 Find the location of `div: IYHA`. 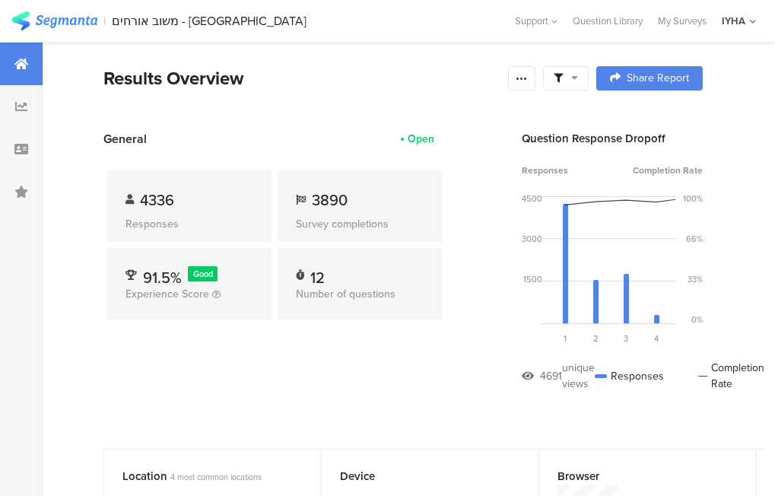

div: IYHA is located at coordinates (733, 21).